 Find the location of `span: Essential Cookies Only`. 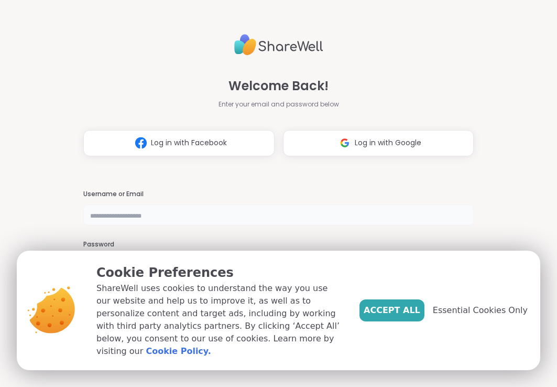

span: Essential Cookies Only is located at coordinates (480, 310).